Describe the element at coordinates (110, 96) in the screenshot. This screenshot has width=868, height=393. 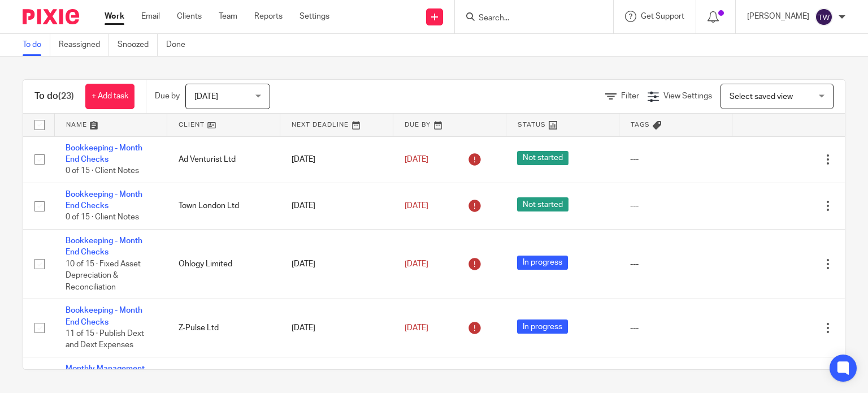
I see `a: + Add task` at that location.